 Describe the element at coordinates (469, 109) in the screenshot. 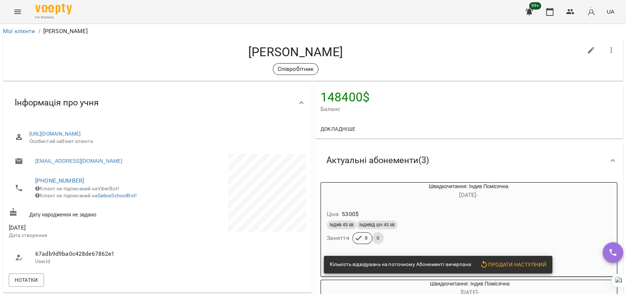

I see `span: Баланс` at that location.